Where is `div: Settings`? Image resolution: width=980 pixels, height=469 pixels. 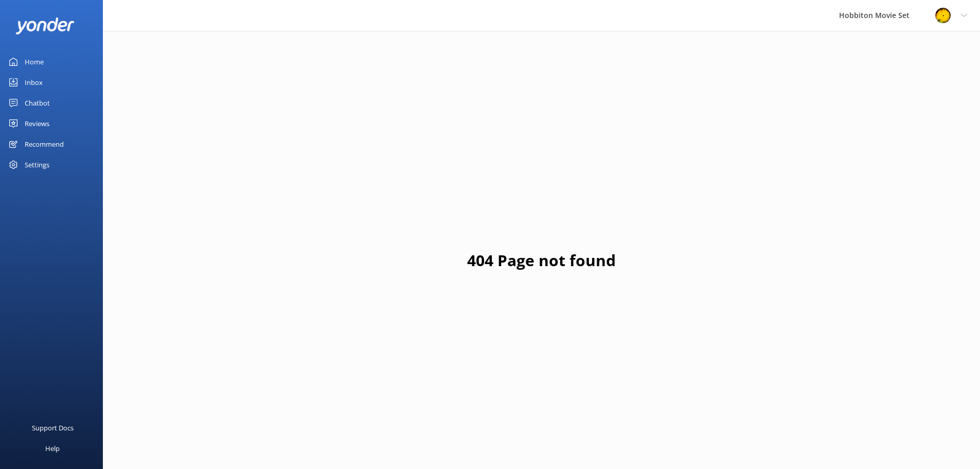
div: Settings is located at coordinates (37, 165).